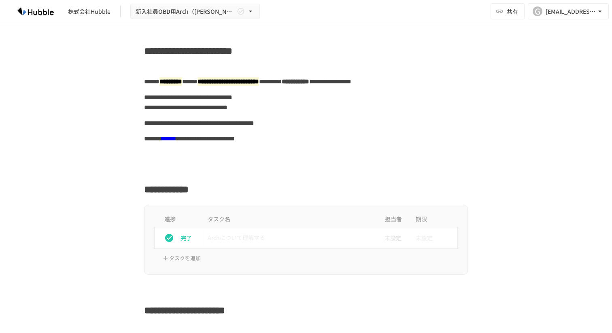 The image size is (612, 333). I want to click on th: 担当者, so click(393, 219).